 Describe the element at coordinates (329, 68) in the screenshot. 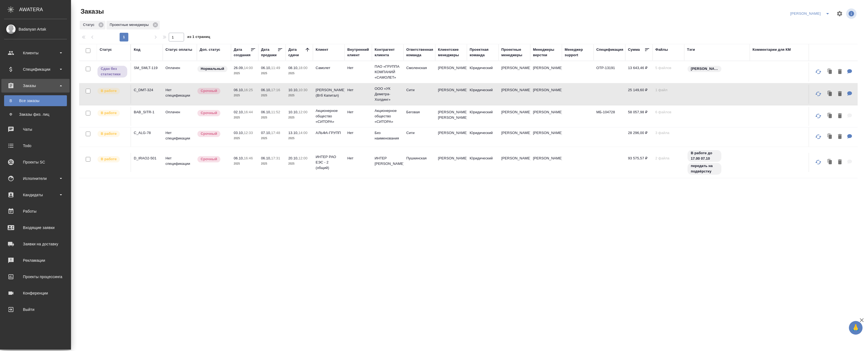

I see `p: Самолет` at that location.